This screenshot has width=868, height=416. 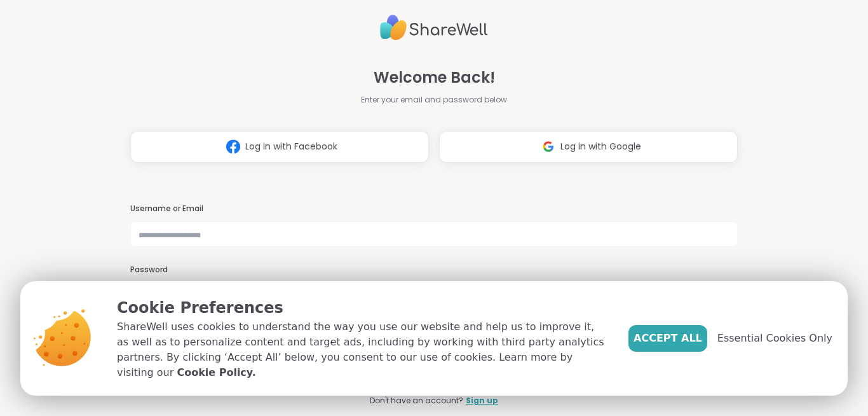 I want to click on span: Welcome Back!, so click(x=434, y=77).